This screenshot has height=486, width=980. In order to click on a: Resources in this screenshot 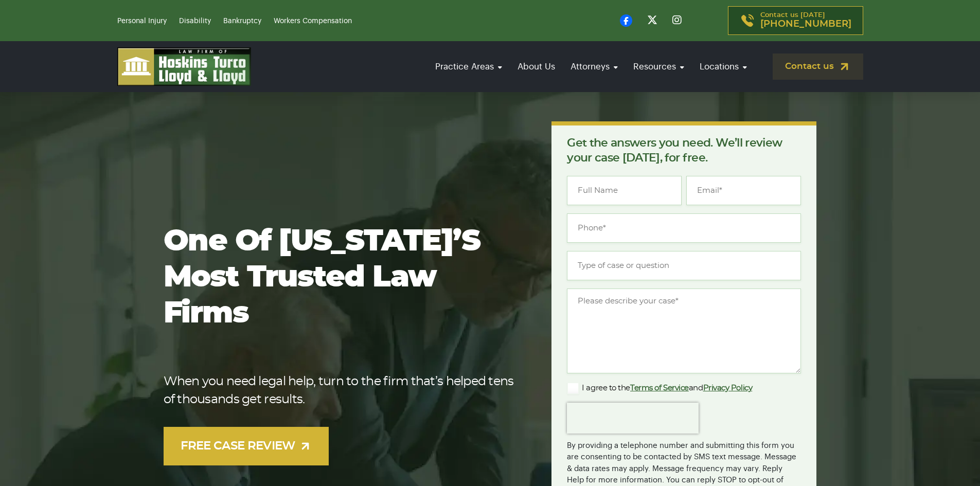, I will do `click(658, 66)`.